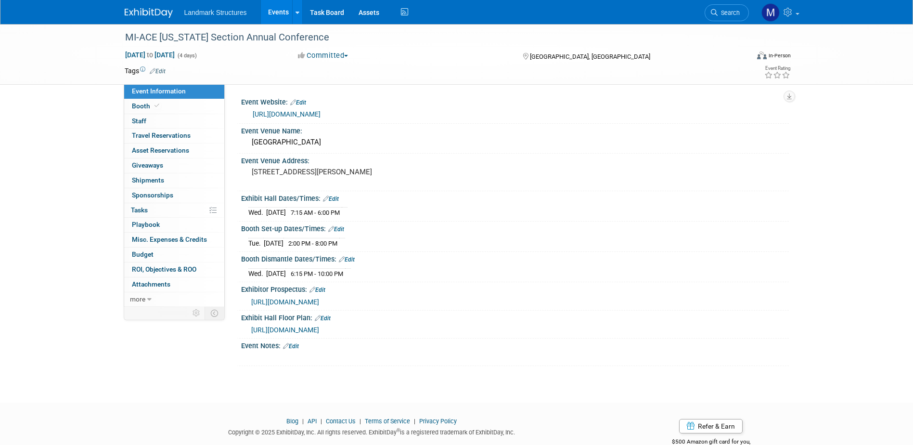 Image resolution: width=913 pixels, height=445 pixels. Describe the element at coordinates (153, 195) in the screenshot. I see `span: Sponsorships` at that location.